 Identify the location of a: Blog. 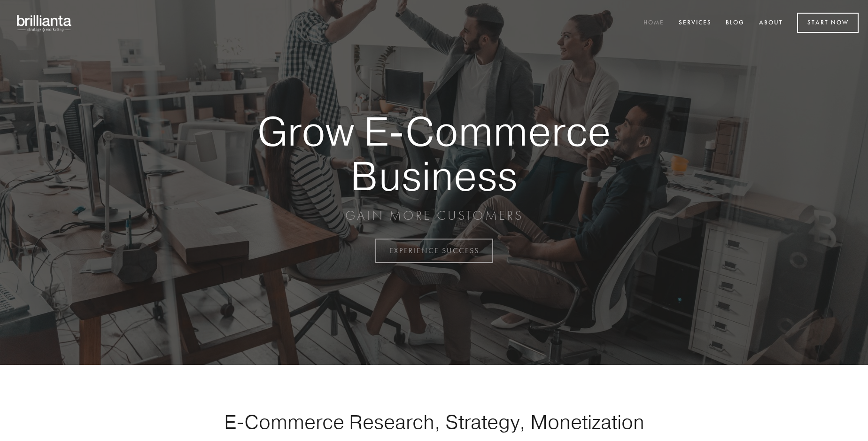
(735, 23).